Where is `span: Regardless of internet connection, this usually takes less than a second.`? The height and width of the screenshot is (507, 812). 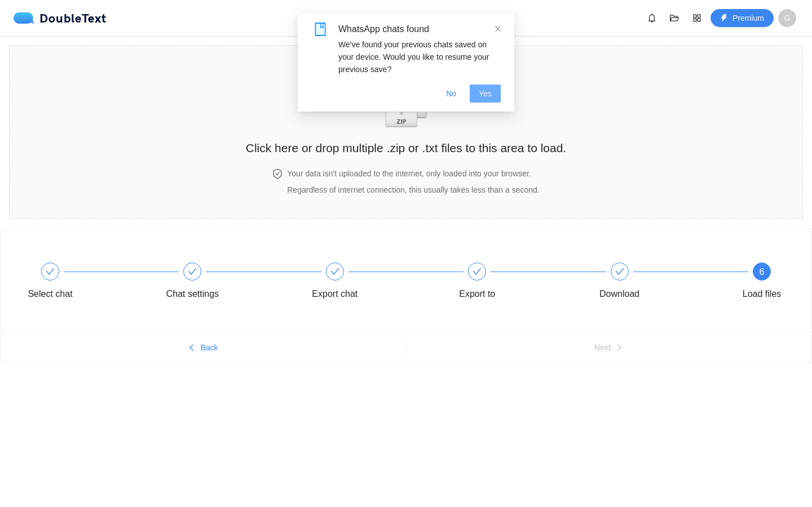 span: Regardless of internet connection, this usually takes less than a second. is located at coordinates (413, 190).